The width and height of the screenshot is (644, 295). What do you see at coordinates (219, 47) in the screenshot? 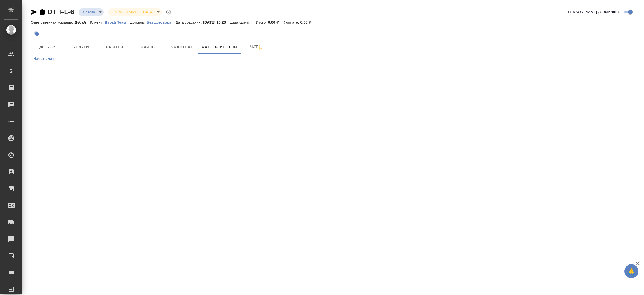
I see `span: Чат с клиентом` at bounding box center [219, 47].